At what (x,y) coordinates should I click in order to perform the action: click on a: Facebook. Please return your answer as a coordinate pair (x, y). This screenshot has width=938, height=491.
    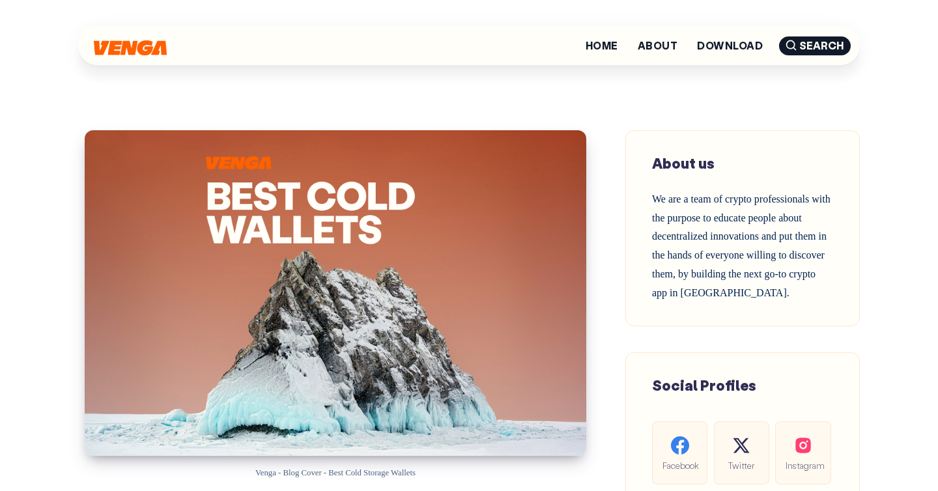
    Looking at the image, I should click on (679, 453).